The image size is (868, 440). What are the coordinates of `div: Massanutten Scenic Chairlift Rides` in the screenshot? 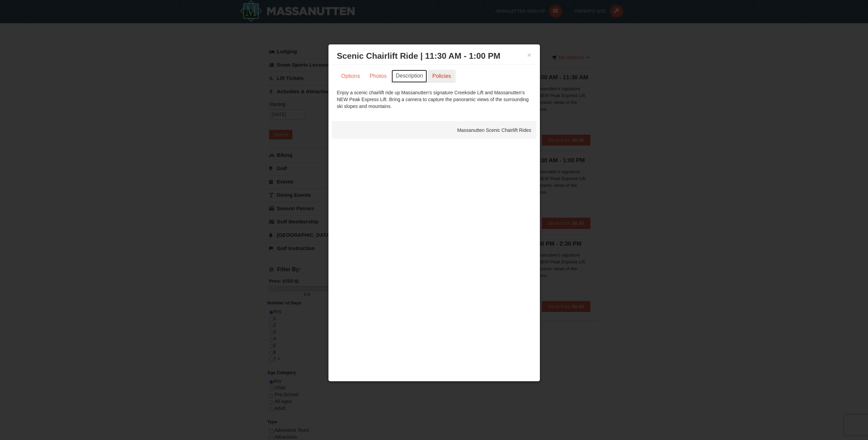 It's located at (434, 130).